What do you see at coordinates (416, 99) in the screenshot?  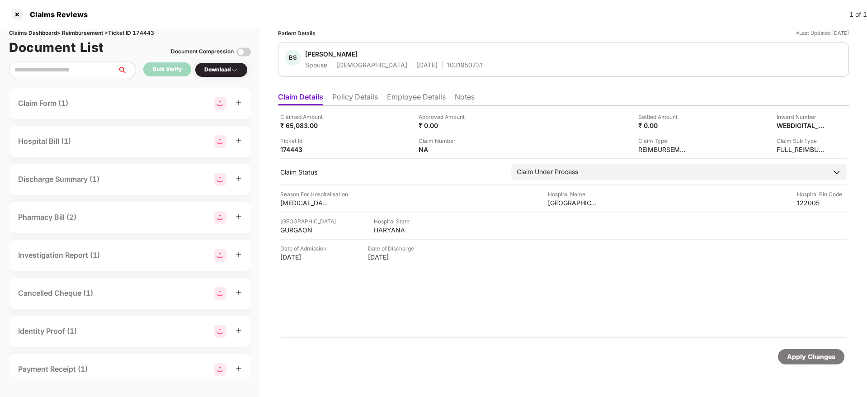 I see `li: Employee Details` at bounding box center [416, 99].